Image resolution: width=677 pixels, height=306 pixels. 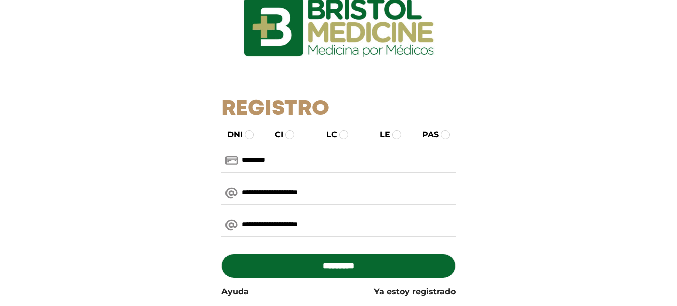 What do you see at coordinates (235, 292) in the screenshot?
I see `a: Ayuda` at bounding box center [235, 292].